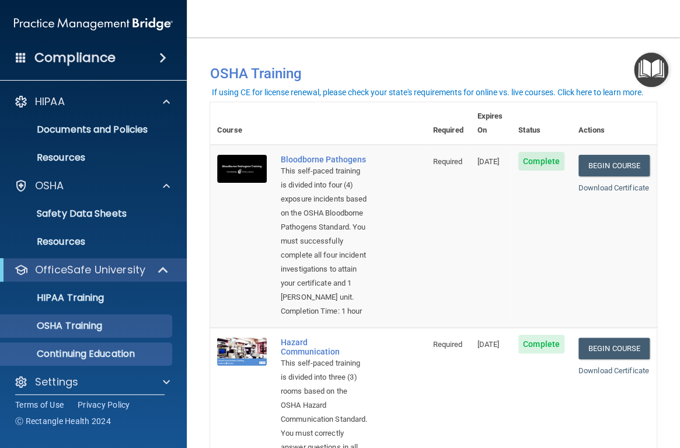  What do you see at coordinates (75, 58) in the screenshot?
I see `h4: Compliance` at bounding box center [75, 58].